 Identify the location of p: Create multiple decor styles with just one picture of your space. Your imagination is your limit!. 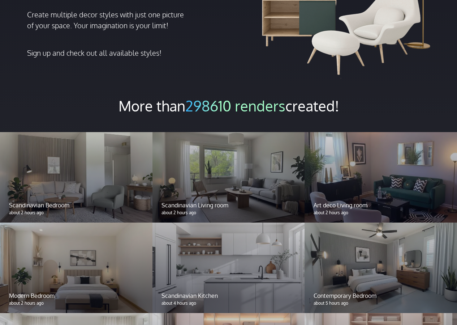
(108, 20).